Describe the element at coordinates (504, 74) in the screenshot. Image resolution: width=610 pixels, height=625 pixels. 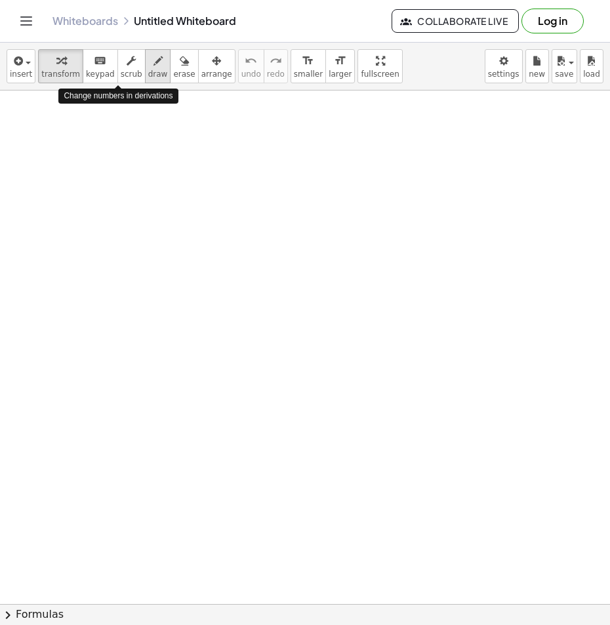
I see `span: settings` at that location.